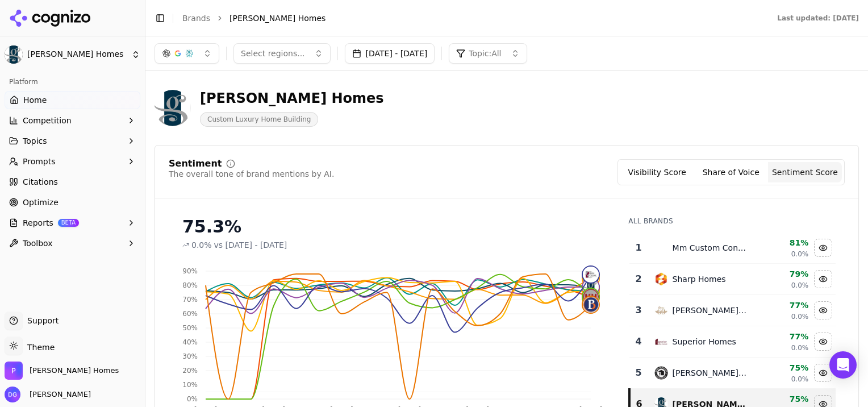 The width and height of the screenshot is (868, 407). I want to click on button: Hide nies homes data, so click(823, 311).